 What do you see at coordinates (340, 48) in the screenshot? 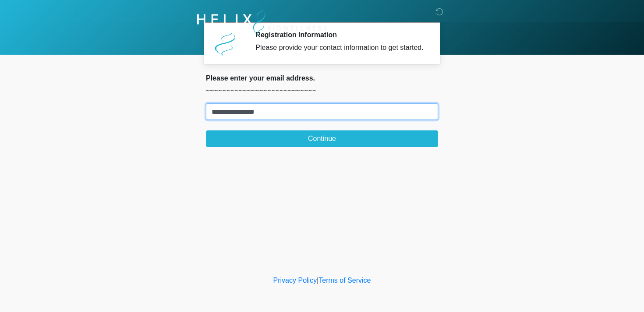
I see `div: Please provide your contact information to get started.` at bounding box center [340, 48].